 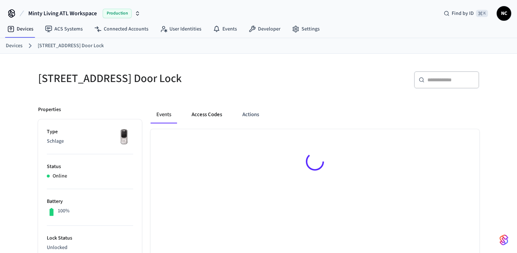 I want to click on p: Schlage, so click(x=90, y=141).